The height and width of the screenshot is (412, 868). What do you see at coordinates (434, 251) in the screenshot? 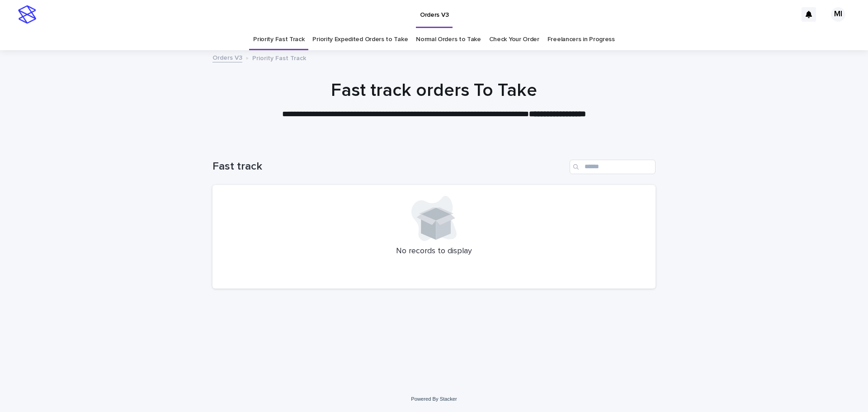
I see `p: No records to display` at bounding box center [434, 251].